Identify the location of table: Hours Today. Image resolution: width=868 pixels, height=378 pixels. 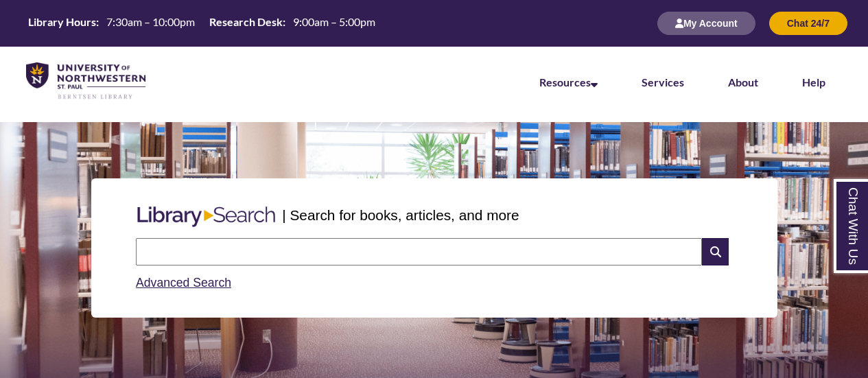
(202, 22).